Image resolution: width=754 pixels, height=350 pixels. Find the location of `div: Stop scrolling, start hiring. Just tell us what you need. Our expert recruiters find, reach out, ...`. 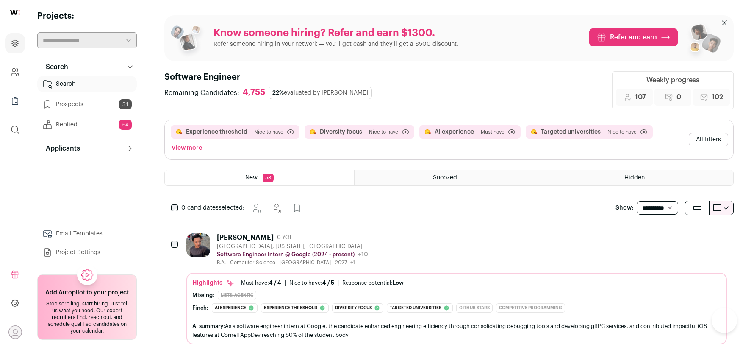

div: Stop scrolling, start hiring. Just tell us what you need. Our expert recruiters find, reach out, ... is located at coordinates (87, 317).